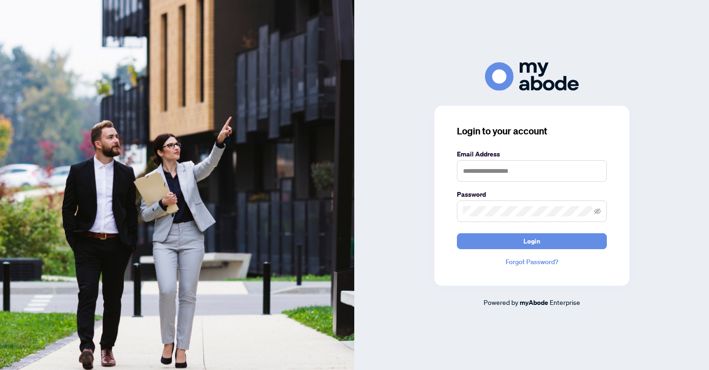 This screenshot has height=370, width=709. I want to click on label: Email Address, so click(532, 154).